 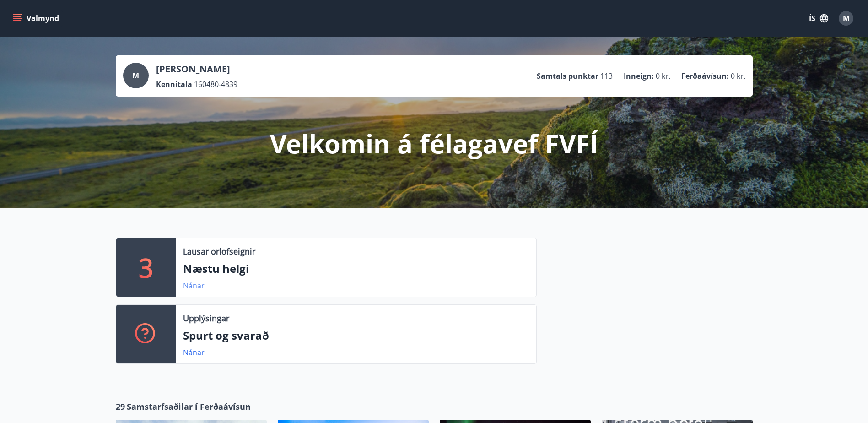 I want to click on button: ÍS, so click(x=818, y=19).